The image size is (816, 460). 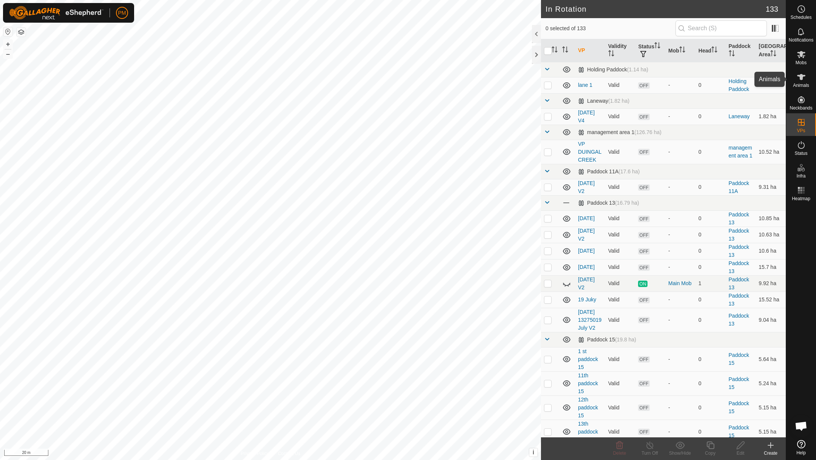 I want to click on div: Paddock 13, so click(x=609, y=203).